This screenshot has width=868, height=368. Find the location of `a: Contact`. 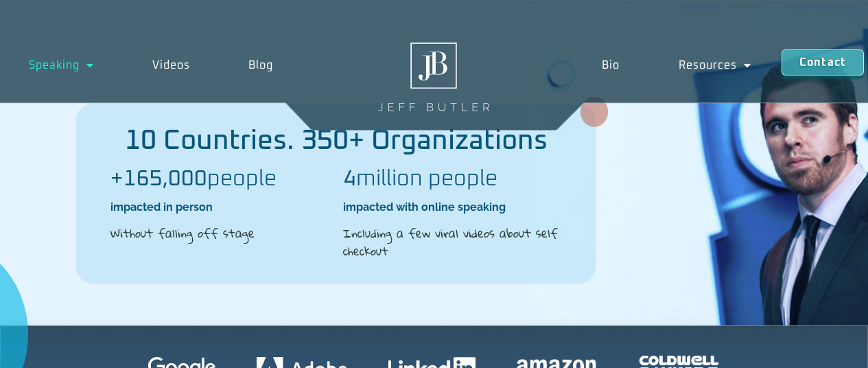

a: Contact is located at coordinates (822, 62).